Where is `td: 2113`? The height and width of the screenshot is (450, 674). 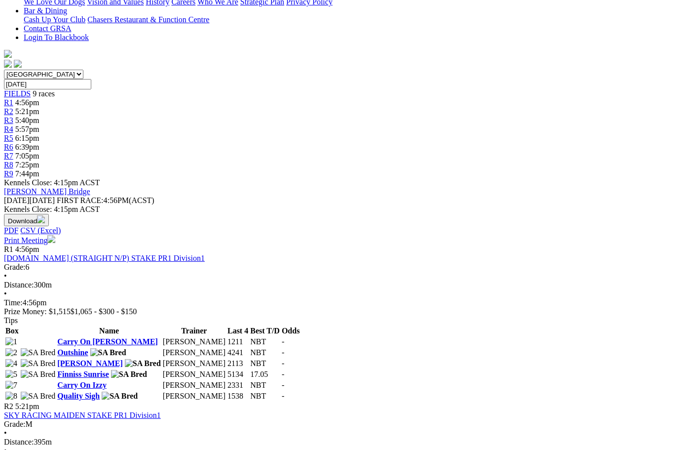
td: 2113 is located at coordinates (238, 363).